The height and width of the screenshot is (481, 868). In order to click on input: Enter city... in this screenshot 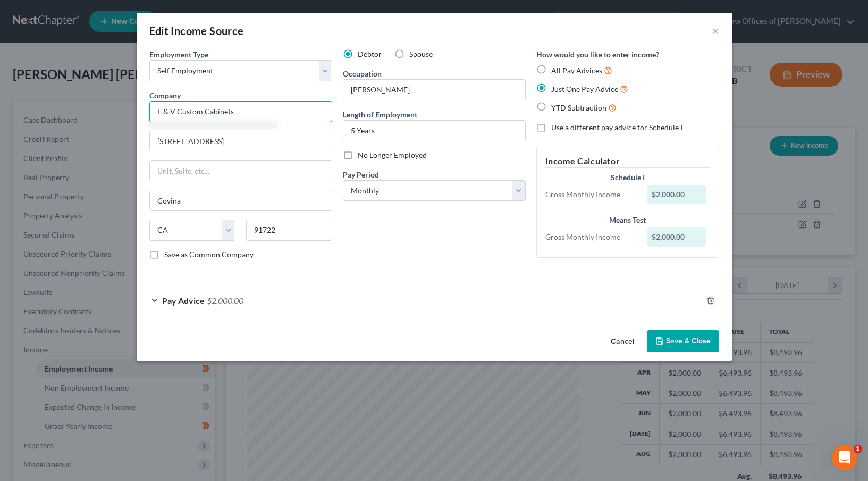, I will do `click(241, 201)`.